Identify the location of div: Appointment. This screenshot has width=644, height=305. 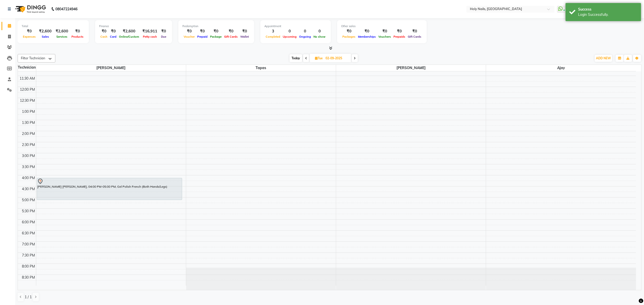
(296, 26).